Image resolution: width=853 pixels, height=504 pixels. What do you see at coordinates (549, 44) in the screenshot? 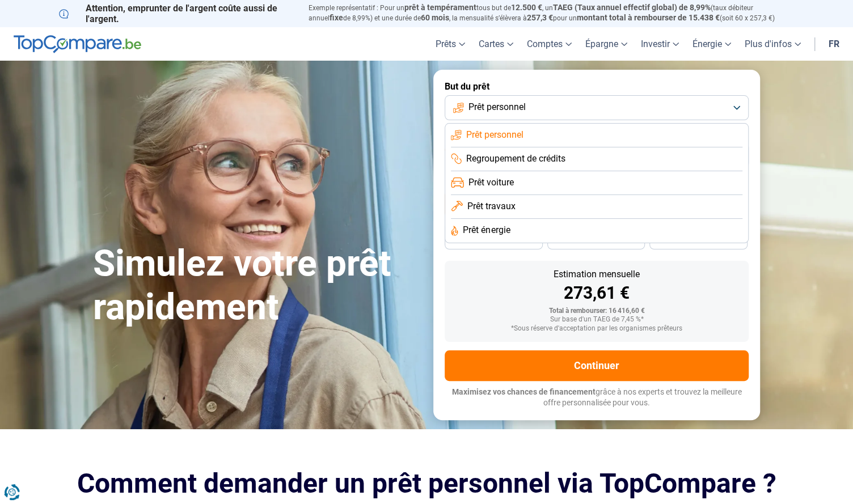
I see `a: Comptes` at bounding box center [549, 44].